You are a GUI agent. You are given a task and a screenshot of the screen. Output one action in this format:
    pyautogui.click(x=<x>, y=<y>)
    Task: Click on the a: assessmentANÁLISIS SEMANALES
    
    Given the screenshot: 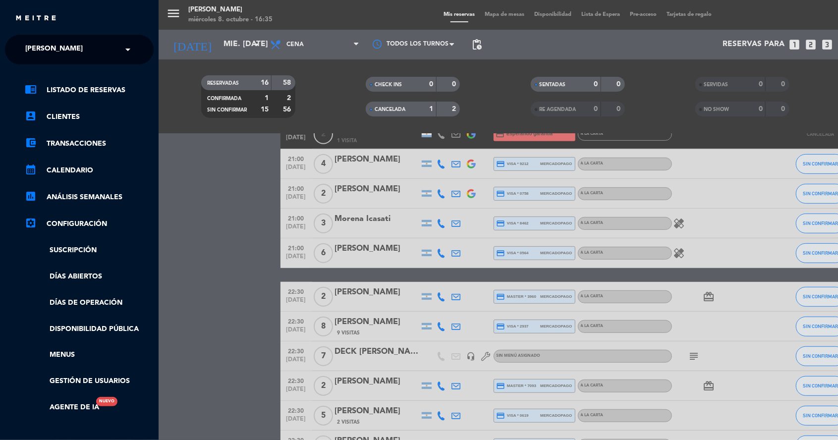 What is the action you would take?
    pyautogui.click(x=89, y=197)
    